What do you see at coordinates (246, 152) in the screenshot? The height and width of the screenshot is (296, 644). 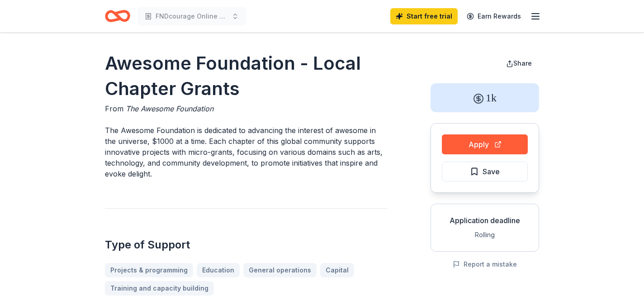 I see `p: The Awesome Foundation is dedicated to advancing the interest of awesome in the universe, $1000 a...` at bounding box center [246, 152].